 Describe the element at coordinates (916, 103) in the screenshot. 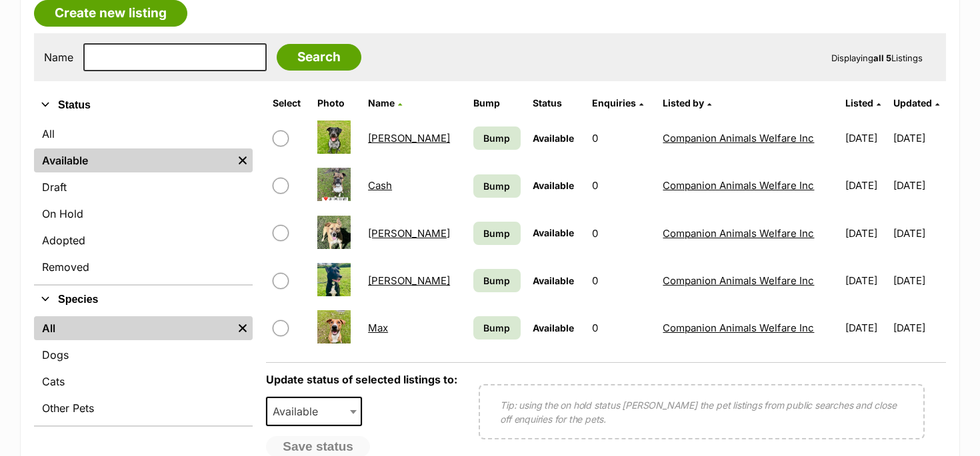

I see `a: Updated` at that location.